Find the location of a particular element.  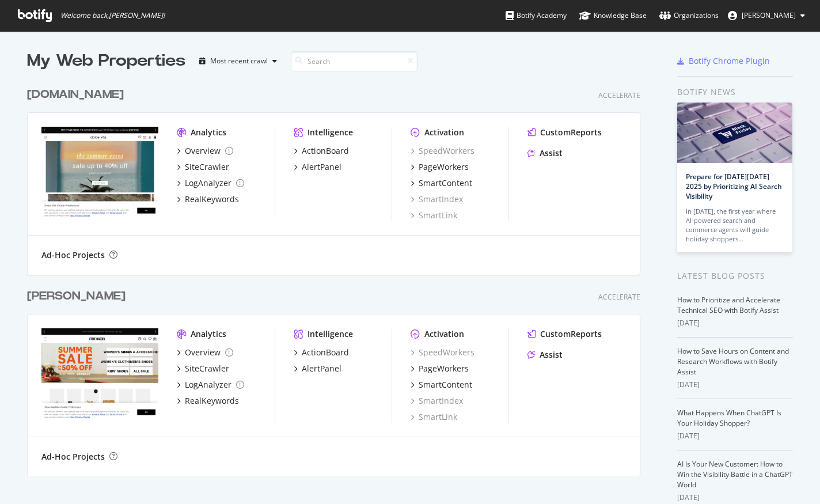

img: www.dolcevita.com is located at coordinates (100, 173).